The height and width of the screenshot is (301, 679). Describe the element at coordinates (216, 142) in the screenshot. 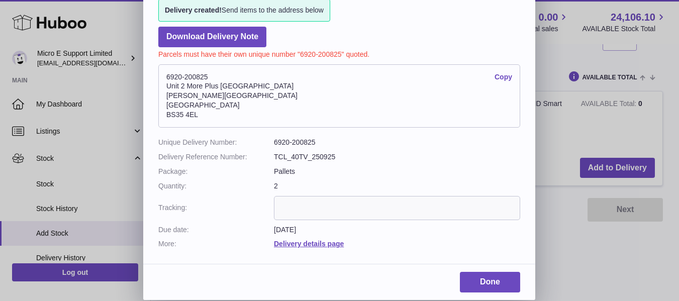

I see `dt: Unique Delivery Number:` at that location.